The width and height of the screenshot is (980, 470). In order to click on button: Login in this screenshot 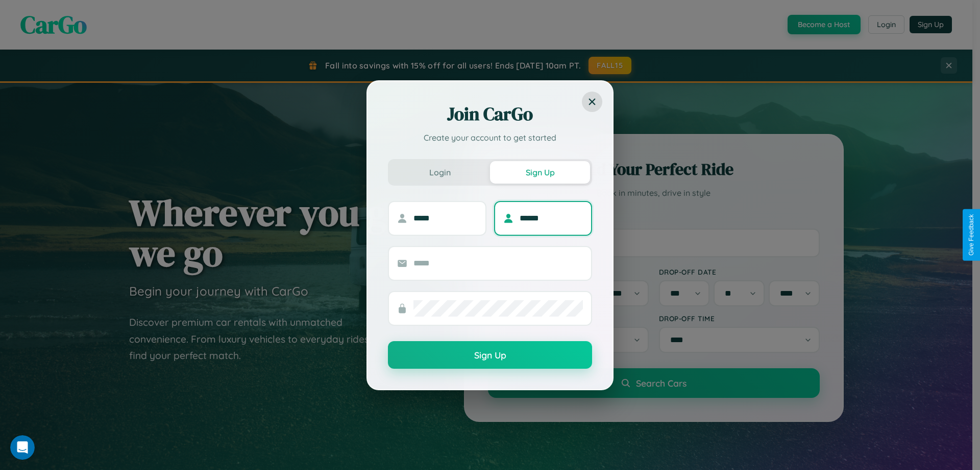, I will do `click(440, 172)`.